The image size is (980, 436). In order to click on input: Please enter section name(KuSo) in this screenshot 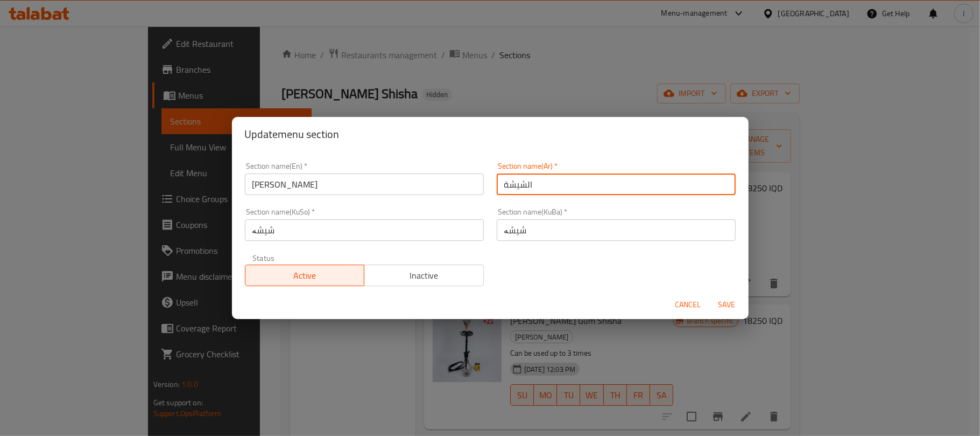, I will do `click(364, 230)`.